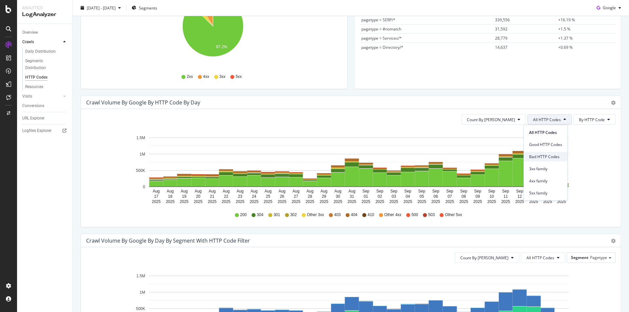 This screenshot has height=312, width=629. What do you see at coordinates (432, 215) in the screenshot?
I see `span: 503` at bounding box center [432, 215].